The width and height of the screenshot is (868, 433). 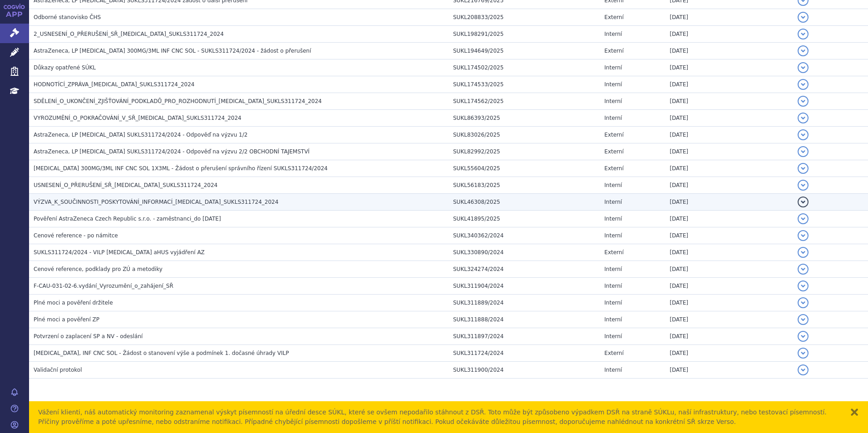 What do you see at coordinates (524, 285) in the screenshot?
I see `td: SUKL311904/2024` at bounding box center [524, 285].